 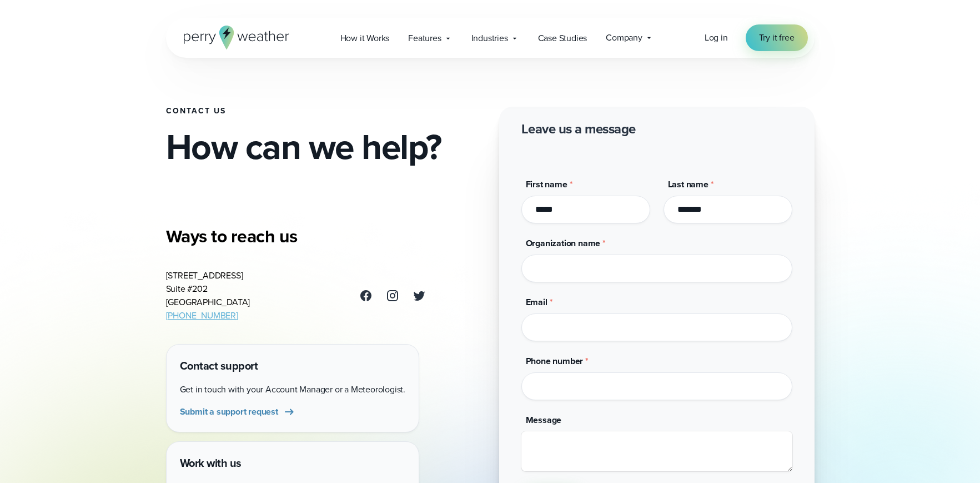 What do you see at coordinates (324, 111) in the screenshot?
I see `h1: Contact Us` at bounding box center [324, 111].